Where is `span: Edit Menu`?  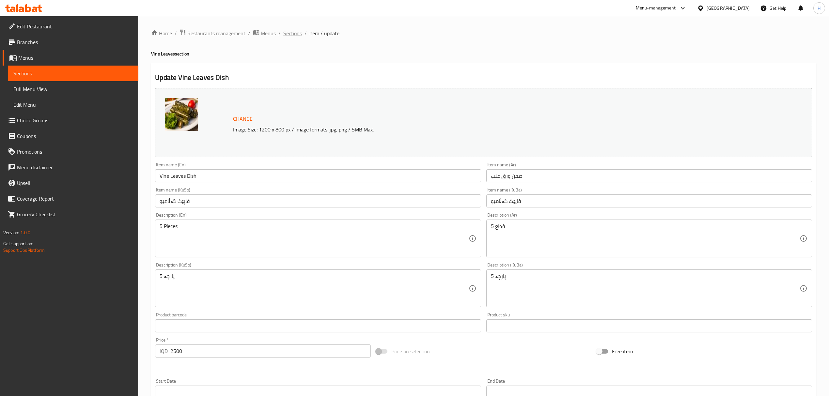
span: Edit Menu is located at coordinates (73, 105).